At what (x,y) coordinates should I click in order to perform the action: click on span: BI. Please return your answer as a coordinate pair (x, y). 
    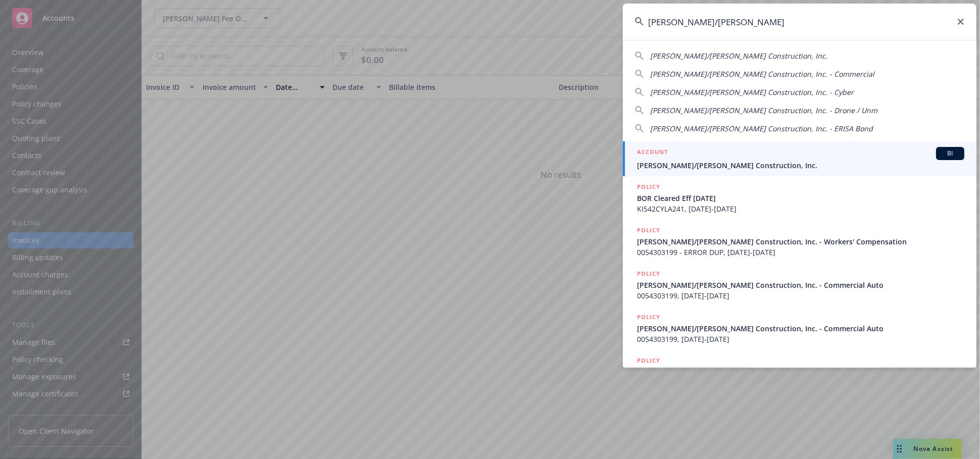
    Looking at the image, I should click on (950, 154).